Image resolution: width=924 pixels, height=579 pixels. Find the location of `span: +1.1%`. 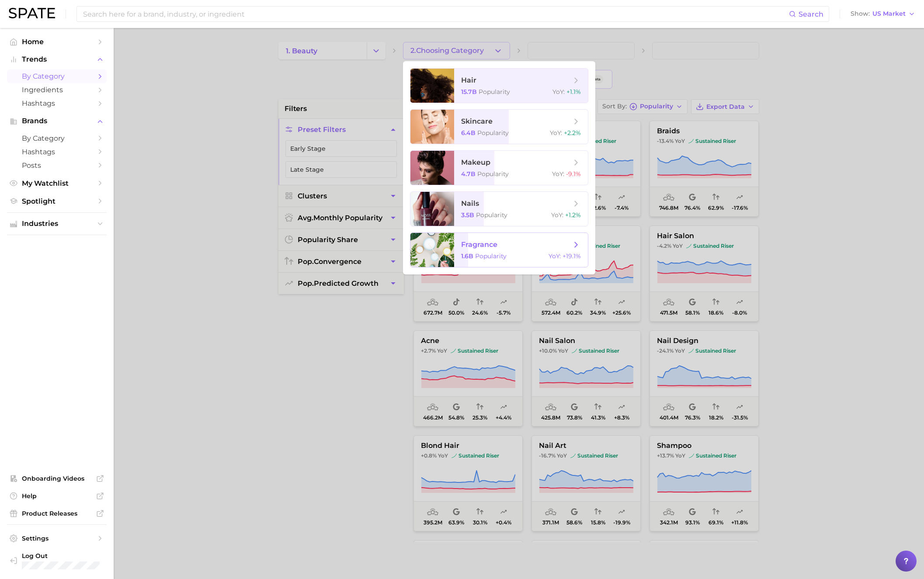

span: +1.1% is located at coordinates (573, 92).